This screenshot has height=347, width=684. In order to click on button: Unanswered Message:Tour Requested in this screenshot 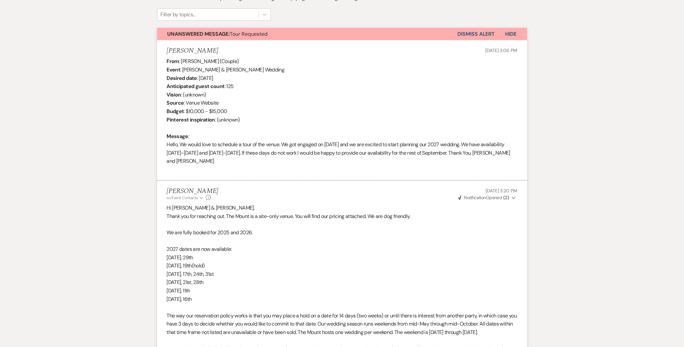, I will do `click(308, 34)`.